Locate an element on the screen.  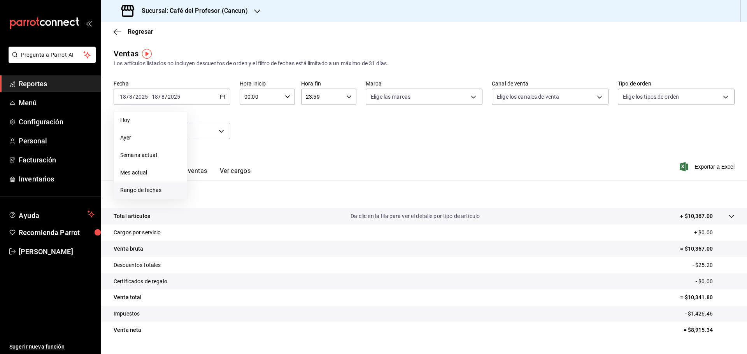
span: Elige los canales de venta is located at coordinates (528, 97).